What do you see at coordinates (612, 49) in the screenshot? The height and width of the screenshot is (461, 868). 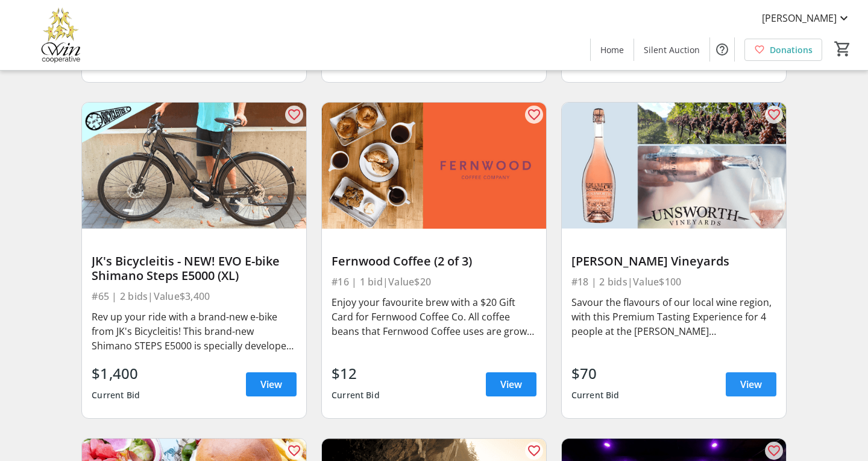 I see `span: Home` at bounding box center [612, 49].